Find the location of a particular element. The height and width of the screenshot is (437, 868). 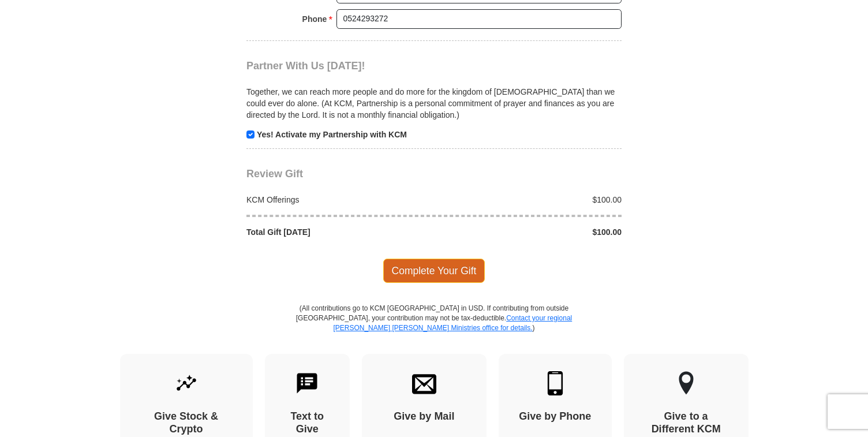

img: text-to-give.svg is located at coordinates (307, 383).